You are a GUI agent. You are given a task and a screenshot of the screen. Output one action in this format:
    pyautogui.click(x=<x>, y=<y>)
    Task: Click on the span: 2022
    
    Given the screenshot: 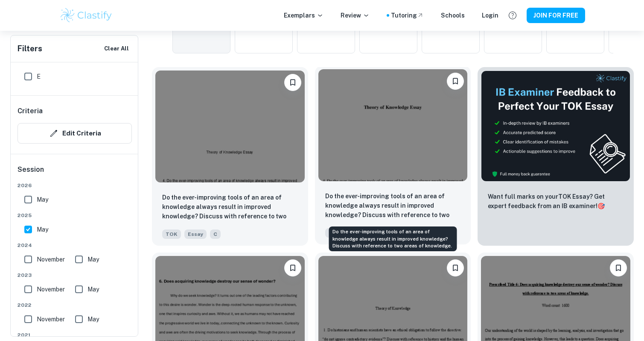 What is the action you would take?
    pyautogui.click(x=75, y=305)
    